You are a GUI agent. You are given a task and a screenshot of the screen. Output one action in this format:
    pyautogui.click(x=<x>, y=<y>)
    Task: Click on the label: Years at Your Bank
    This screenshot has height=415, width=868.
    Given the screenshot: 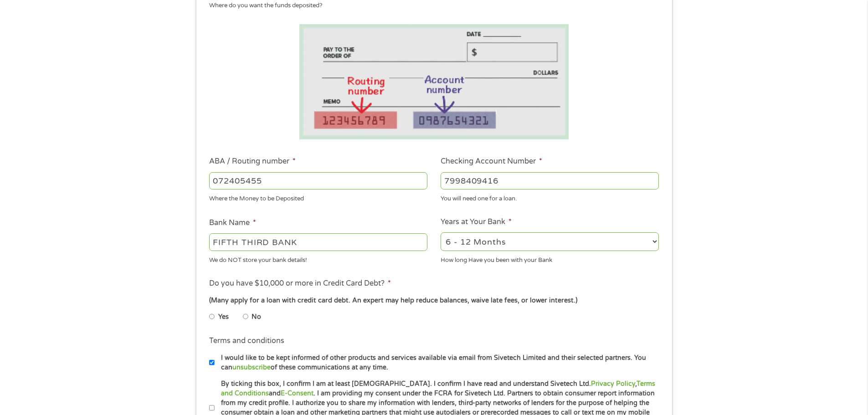 What is the action you would take?
    pyautogui.click(x=477, y=222)
    